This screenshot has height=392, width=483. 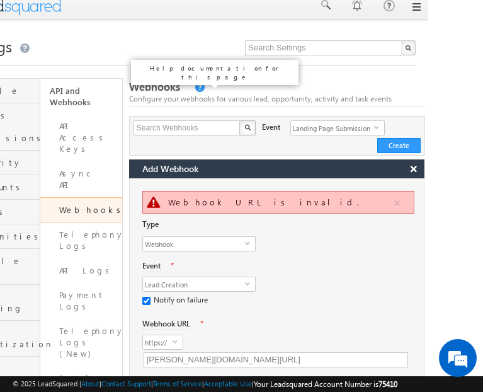 I want to click on a: Contact Support, so click(x=126, y=383).